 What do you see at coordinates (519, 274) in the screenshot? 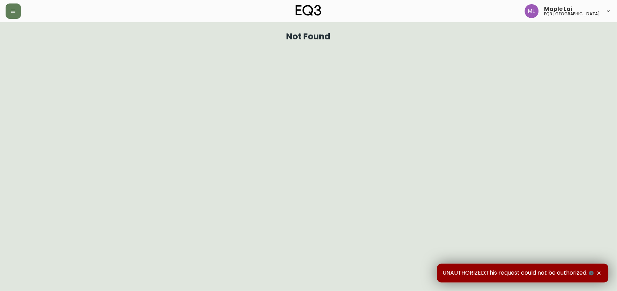
I see `span: UNAUTHORIZED:This request could not be authorized.` at bounding box center [519, 274].